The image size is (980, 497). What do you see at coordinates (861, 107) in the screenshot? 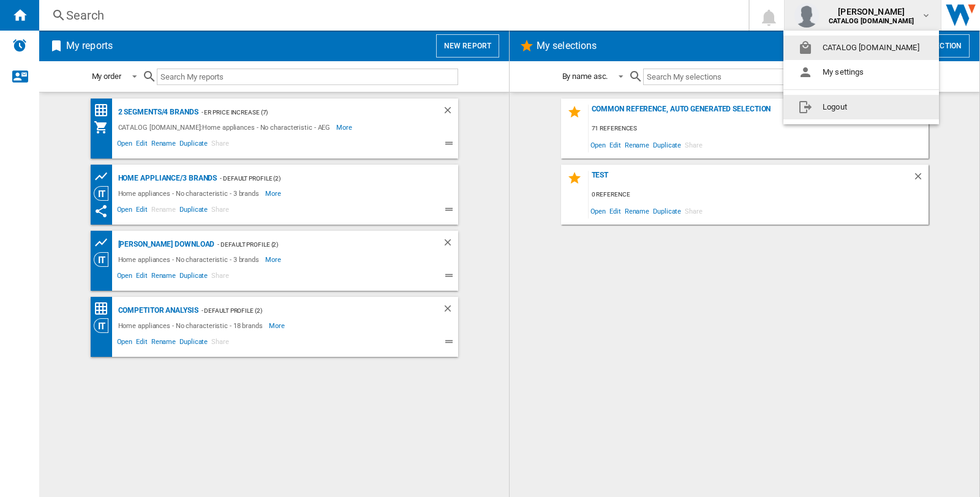
I see `button: Logout` at bounding box center [861, 107].